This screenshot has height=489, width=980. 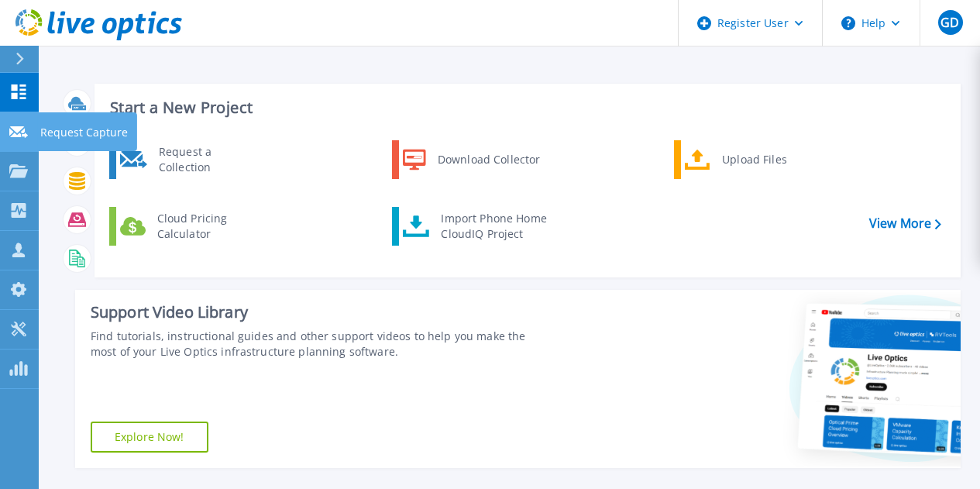 I want to click on span: GD, so click(x=950, y=23).